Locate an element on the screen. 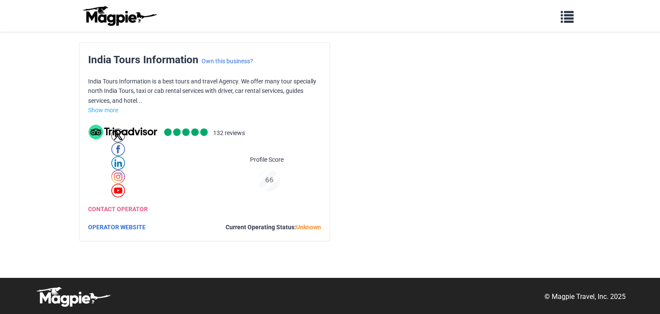 The height and width of the screenshot is (314, 660). a: Twitter is located at coordinates (118, 135).